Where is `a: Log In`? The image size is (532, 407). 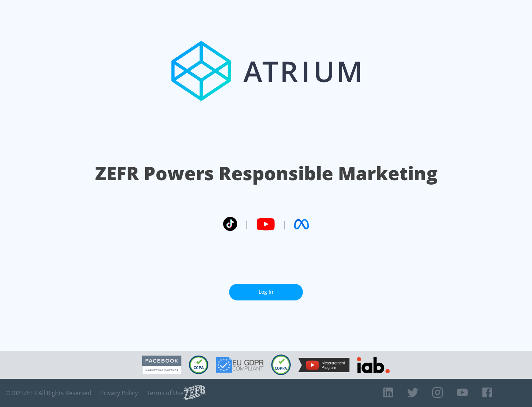
a: Log In is located at coordinates (266, 292).